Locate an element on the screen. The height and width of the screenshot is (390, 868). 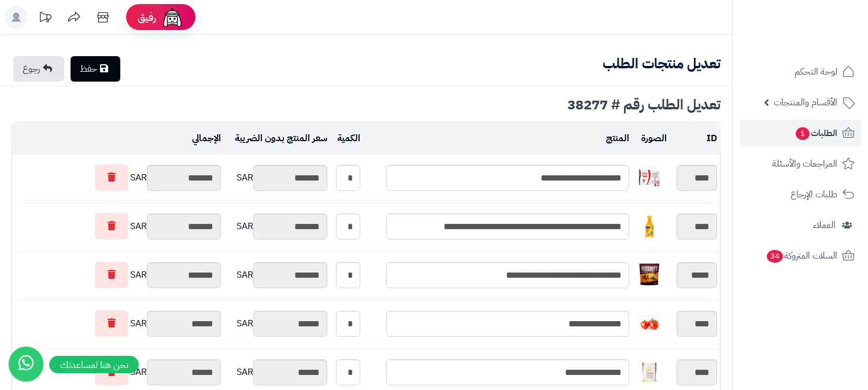
td: الصورة is located at coordinates (650, 138).